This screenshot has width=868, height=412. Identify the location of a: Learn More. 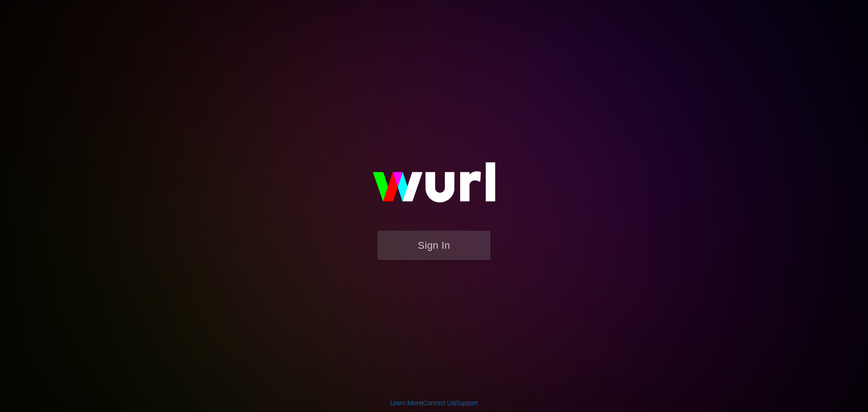
(406, 403).